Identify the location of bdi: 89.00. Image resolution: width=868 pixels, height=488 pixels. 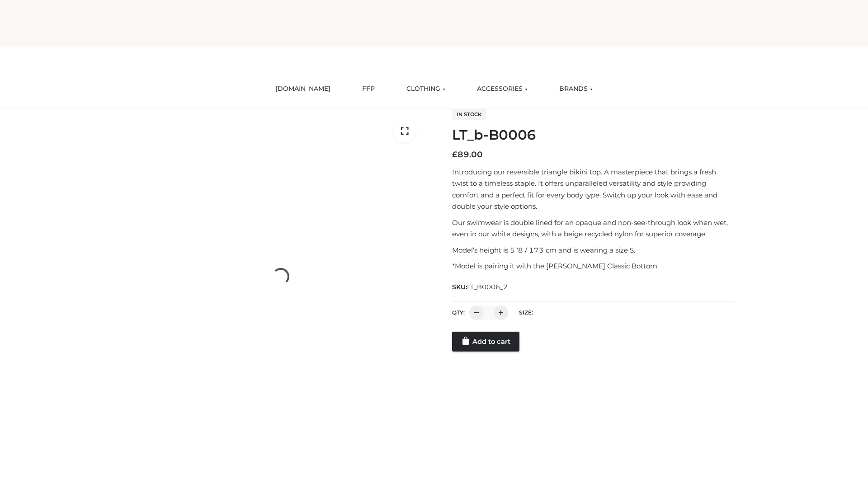
(467, 155).